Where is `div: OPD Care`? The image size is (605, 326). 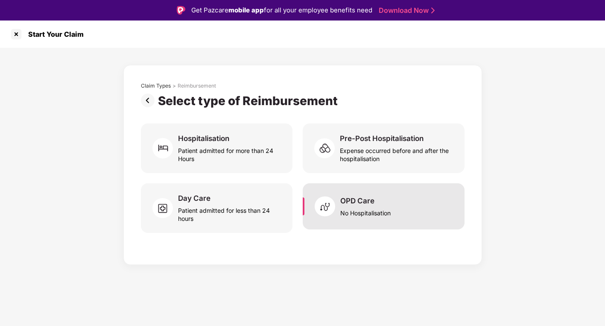 div: OPD Care is located at coordinates (357, 201).